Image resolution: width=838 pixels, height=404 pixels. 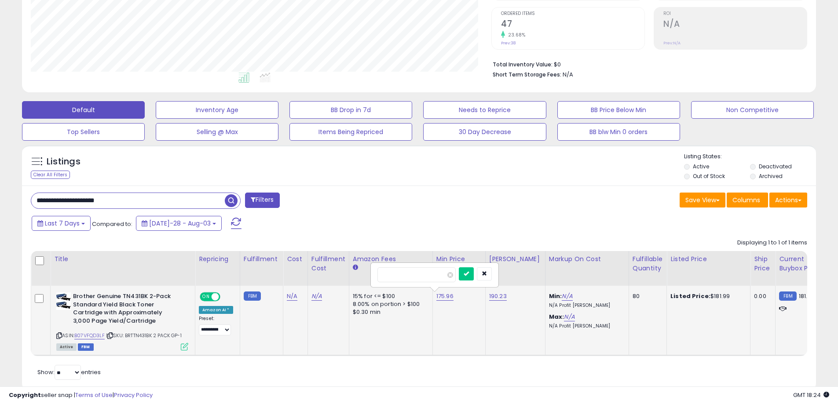 I want to click on div: Fulfillable Quantity, so click(x=648, y=264).